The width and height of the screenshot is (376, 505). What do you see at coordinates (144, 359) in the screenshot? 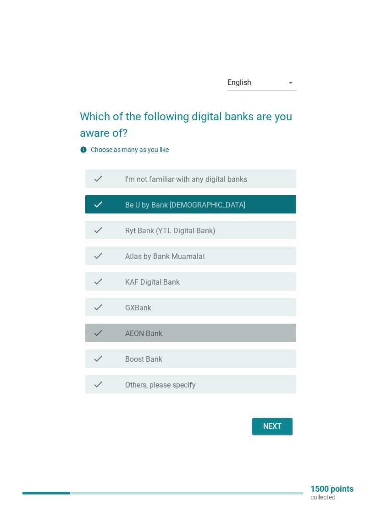
I see `label: Boost Bank` at bounding box center [144, 359].